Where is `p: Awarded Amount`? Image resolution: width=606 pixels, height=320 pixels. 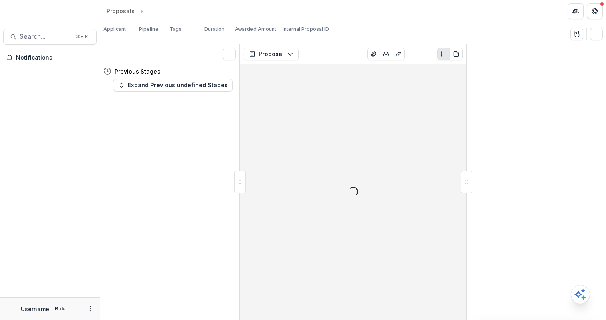 p: Awarded Amount is located at coordinates (255, 29).